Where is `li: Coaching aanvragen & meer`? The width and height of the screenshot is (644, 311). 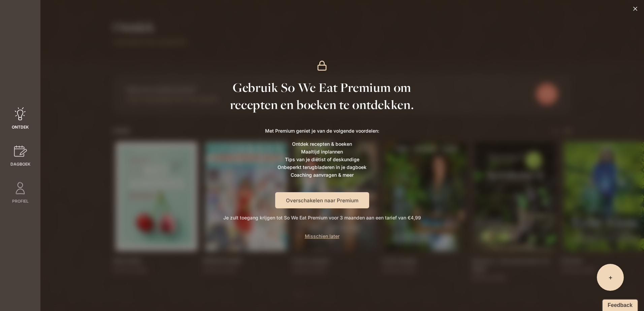
li: Coaching aanvragen & meer is located at coordinates (322, 175).